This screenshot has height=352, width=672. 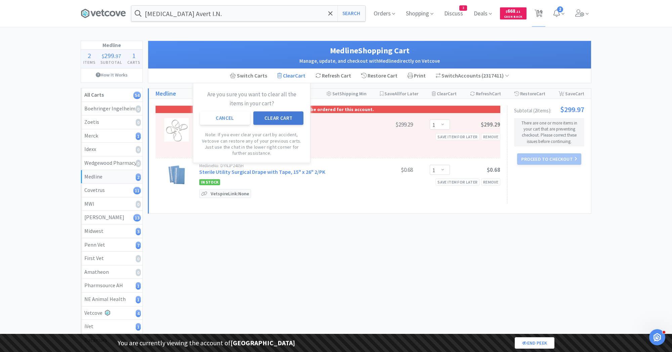 I want to click on span: $299.29, so click(x=490, y=125).